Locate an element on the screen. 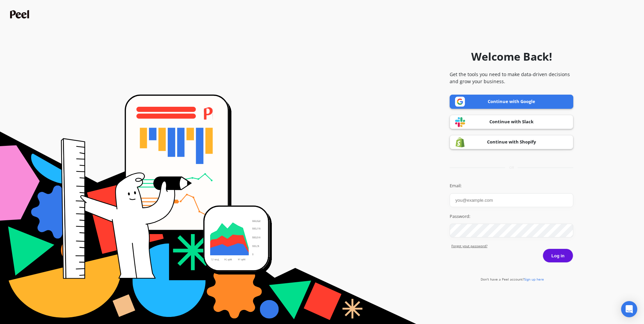 Image resolution: width=644 pixels, height=324 pixels. div: or is located at coordinates (511, 167).